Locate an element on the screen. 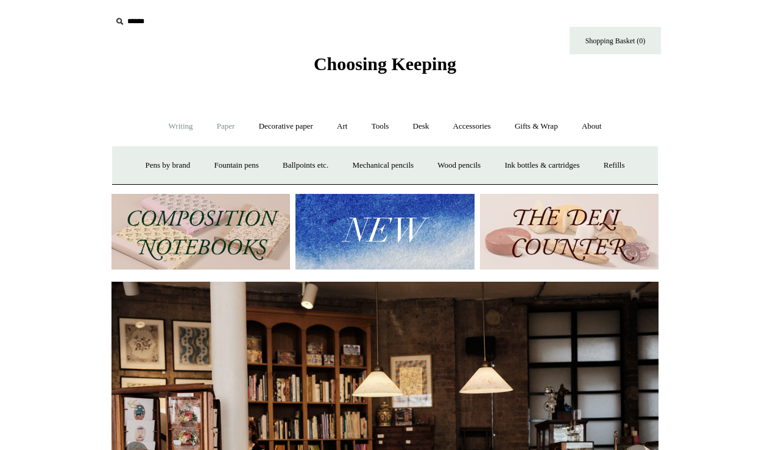 The image size is (770, 450). img: The Deli Counter is located at coordinates (569, 231).